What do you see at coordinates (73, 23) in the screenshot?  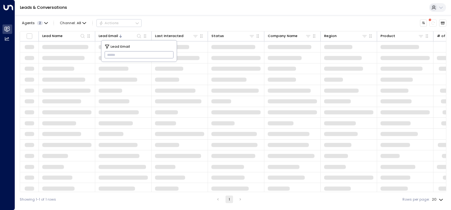 I see `span: Channel:` at bounding box center [73, 23].